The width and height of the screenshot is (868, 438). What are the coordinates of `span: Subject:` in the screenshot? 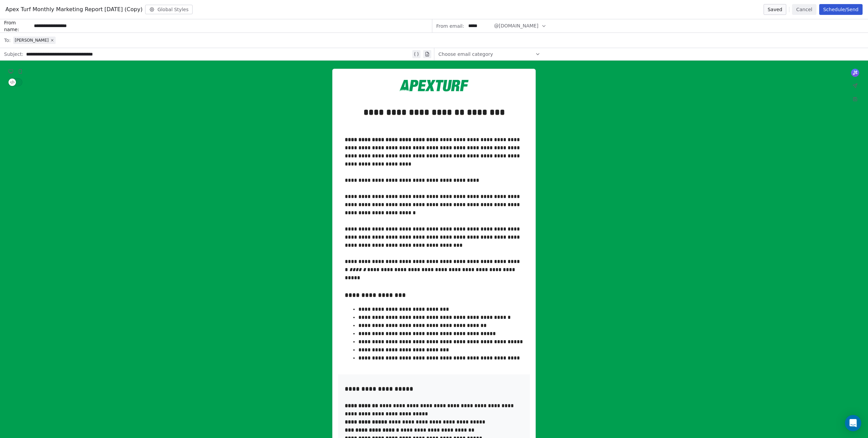 It's located at (13, 55).